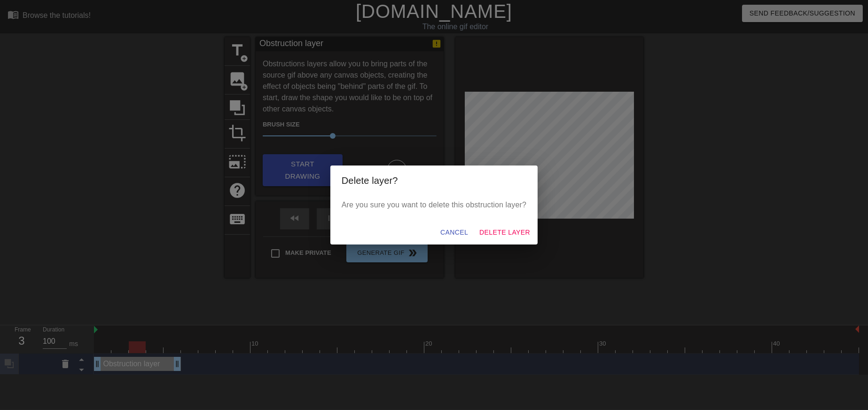 The height and width of the screenshot is (410, 868). What do you see at coordinates (454, 232) in the screenshot?
I see `span: Cancel` at bounding box center [454, 232].